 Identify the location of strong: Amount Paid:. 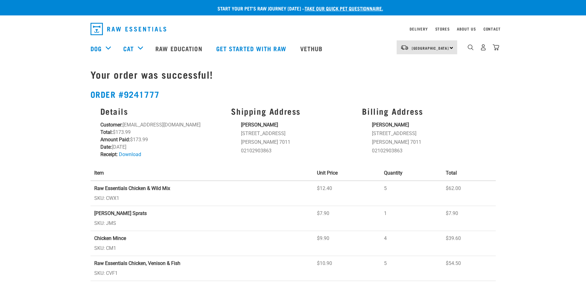
(115, 140).